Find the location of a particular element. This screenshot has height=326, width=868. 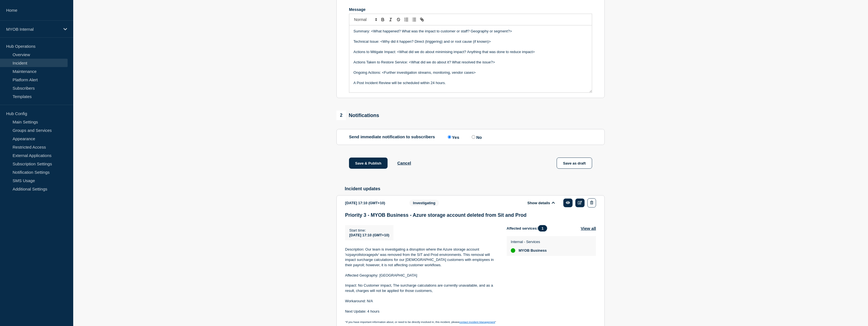

button: Toggle strikethrough text is located at coordinates (399, 19).